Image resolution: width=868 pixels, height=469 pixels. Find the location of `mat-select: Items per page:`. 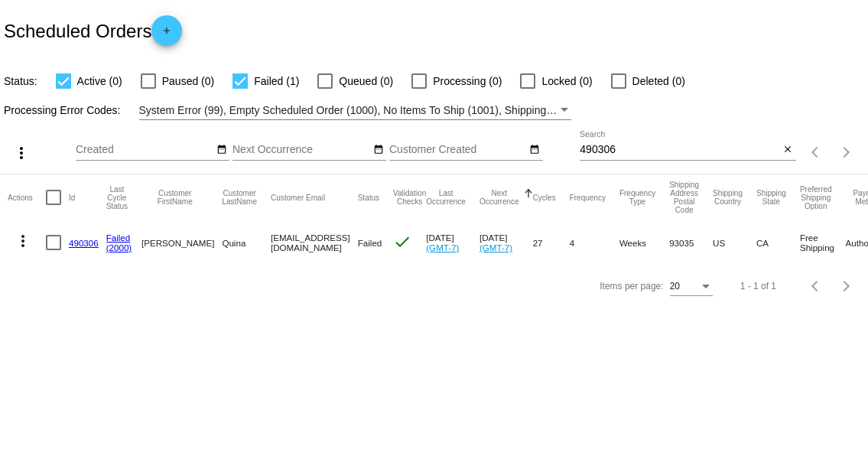

mat-select: Items per page: is located at coordinates (691, 287).